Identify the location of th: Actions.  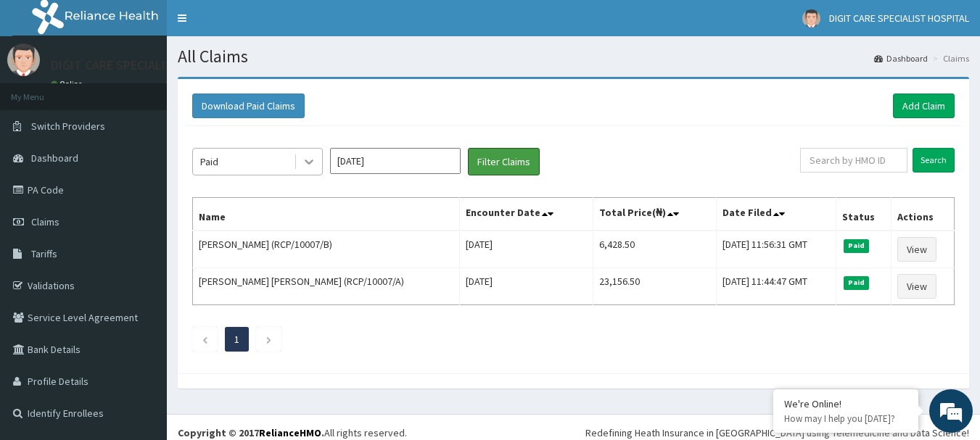
(921, 215).